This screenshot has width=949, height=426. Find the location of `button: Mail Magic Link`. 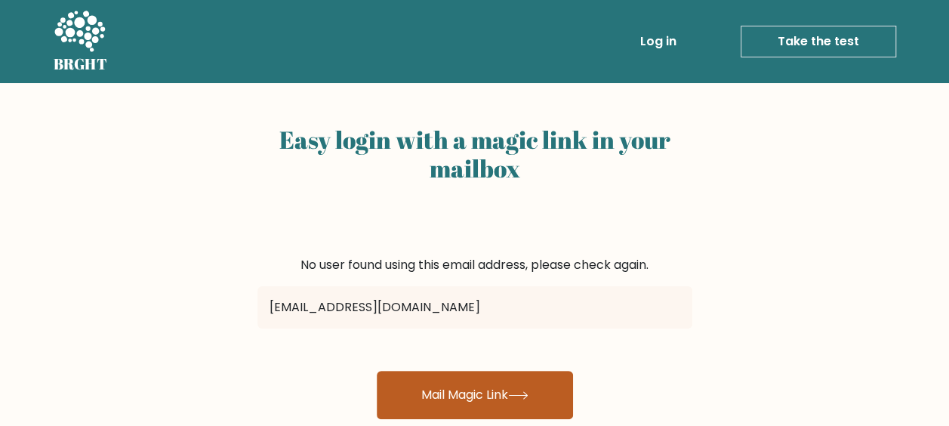

button: Mail Magic Link is located at coordinates (475, 395).